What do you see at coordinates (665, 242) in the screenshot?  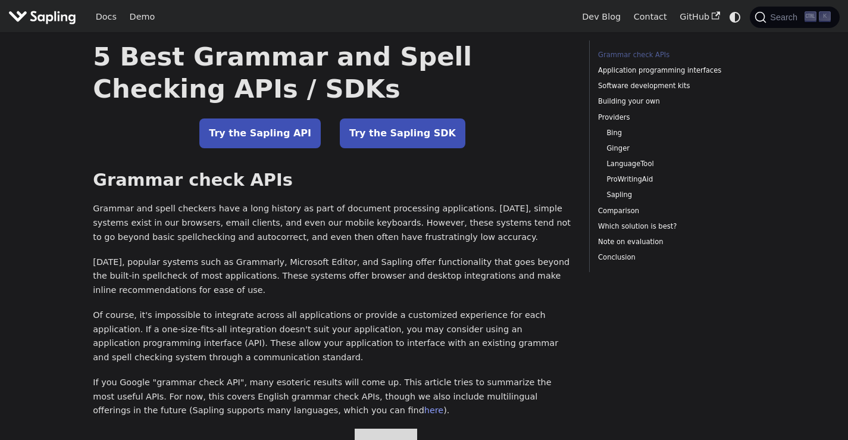 I see `a: Note on evaluation` at bounding box center [665, 242].